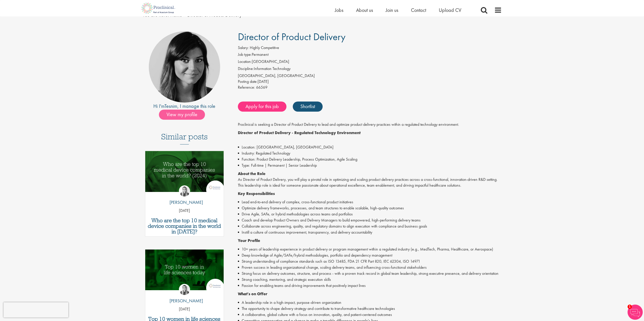  I want to click on span: About us, so click(364, 10).